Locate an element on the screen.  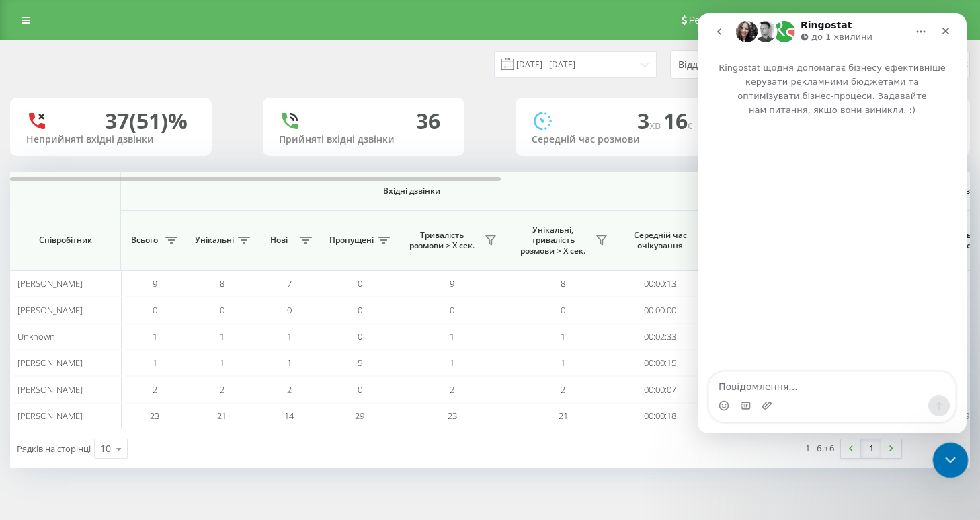
span: Unknown is located at coordinates (37, 336).